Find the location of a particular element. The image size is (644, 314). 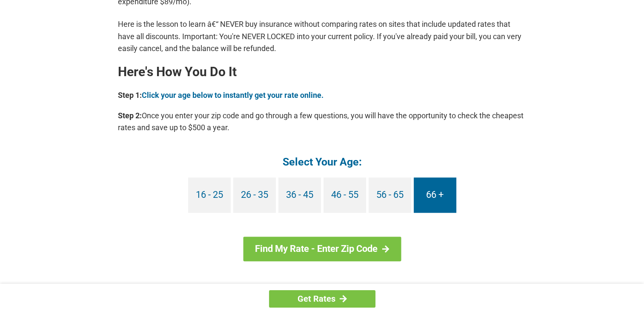

a: 46 - 55 is located at coordinates (345, 195).